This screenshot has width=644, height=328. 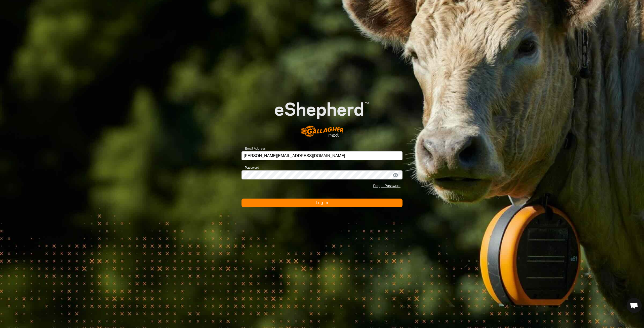 What do you see at coordinates (387, 185) in the screenshot?
I see `a: Forgot Password` at bounding box center [387, 185].